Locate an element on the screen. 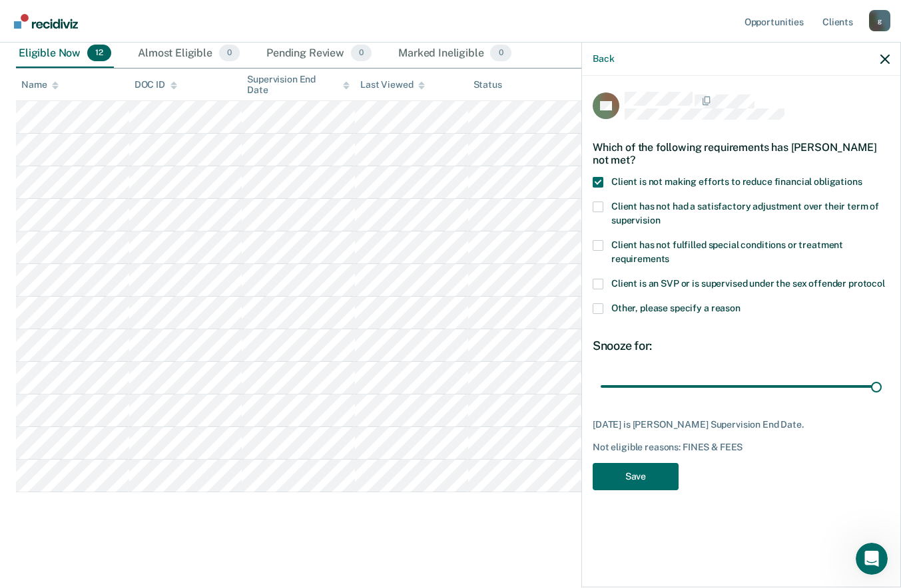  span: Client is an SVP or is supervised under the sex offender protocol is located at coordinates (747, 283).